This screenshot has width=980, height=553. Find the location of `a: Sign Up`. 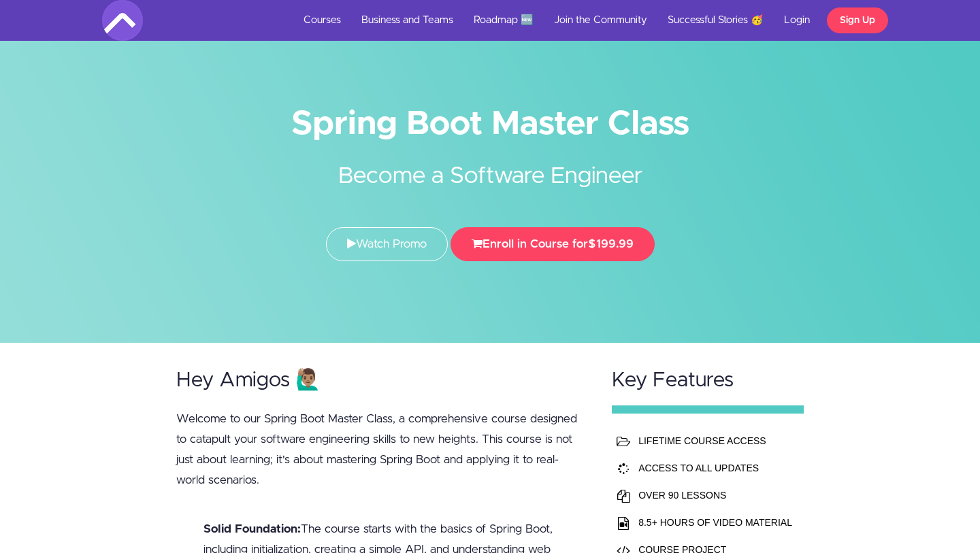

a: Sign Up is located at coordinates (858, 20).